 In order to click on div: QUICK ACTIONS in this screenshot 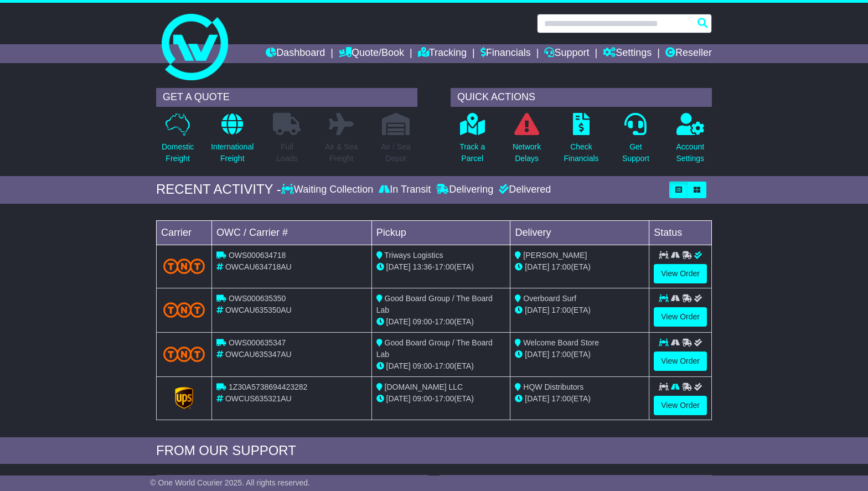, I will do `click(581, 97)`.